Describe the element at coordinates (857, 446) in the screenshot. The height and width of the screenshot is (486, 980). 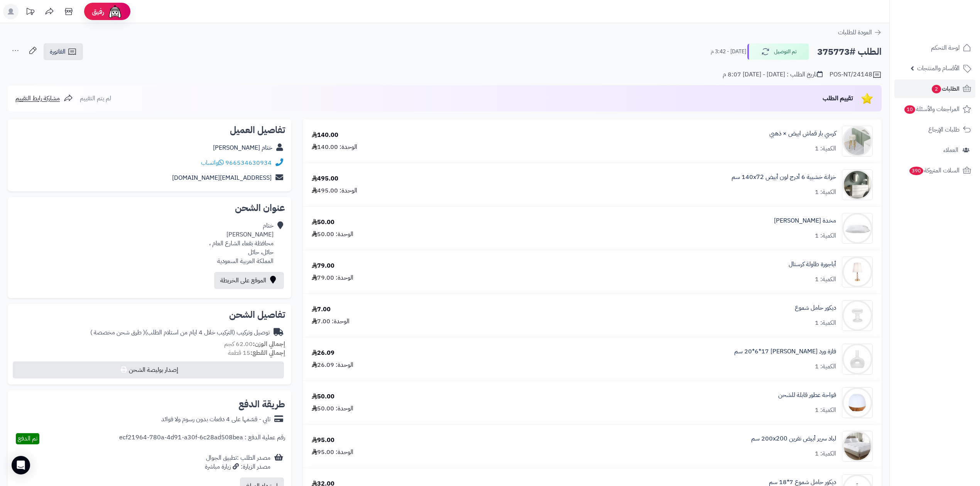
I see `img: 1732186343-220107020015-90x90.jpg` at that location.